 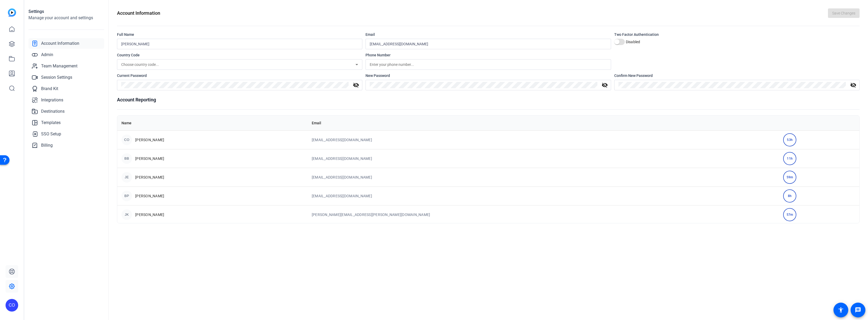 What do you see at coordinates (66, 122) in the screenshot?
I see `a: Templates` at bounding box center [66, 122].